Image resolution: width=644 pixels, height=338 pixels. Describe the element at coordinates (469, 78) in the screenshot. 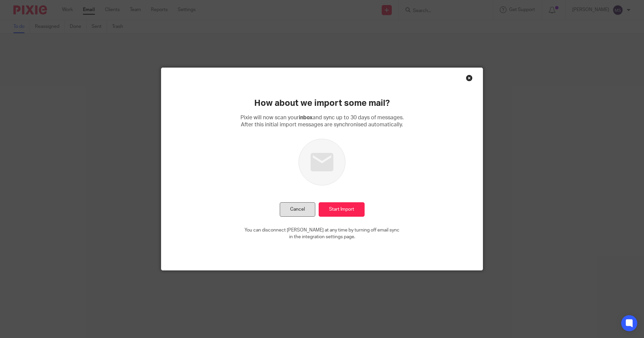

I see `div: Close this dialog window` at that location.